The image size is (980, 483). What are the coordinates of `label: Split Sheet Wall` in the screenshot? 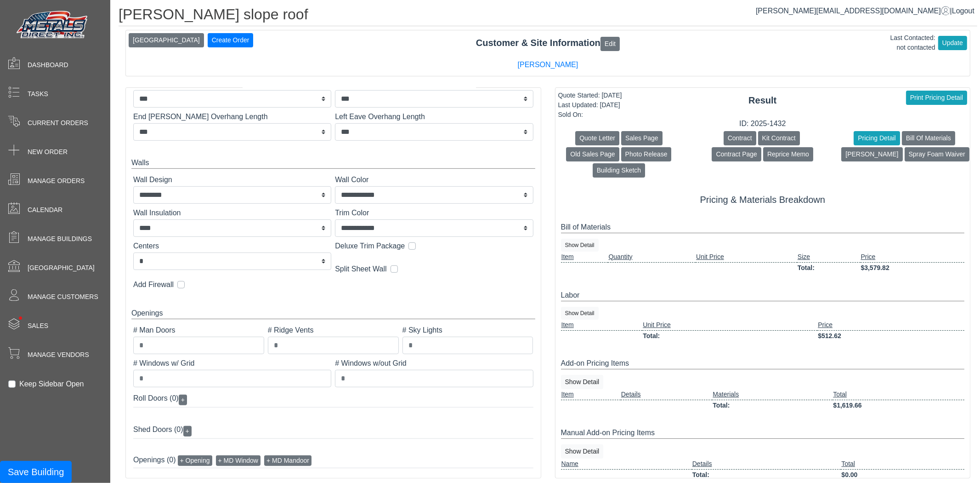 It's located at (360, 269).